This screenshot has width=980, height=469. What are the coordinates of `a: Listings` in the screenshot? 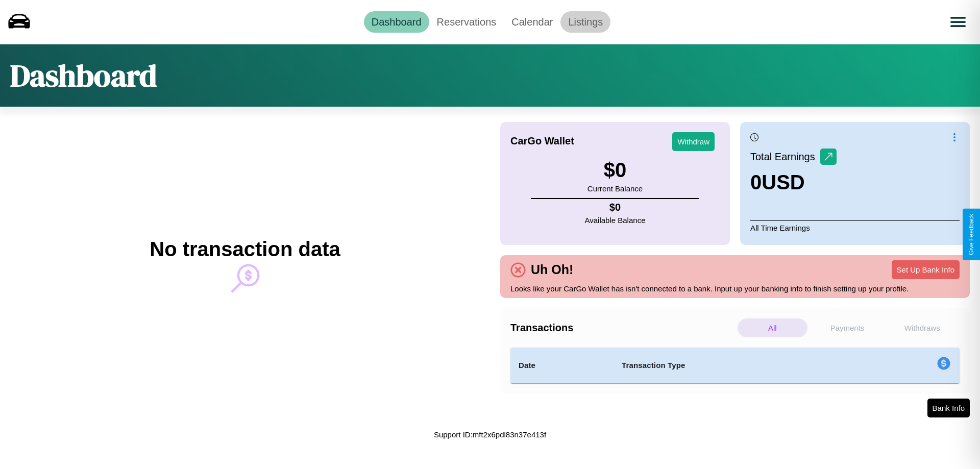 It's located at (586, 22).